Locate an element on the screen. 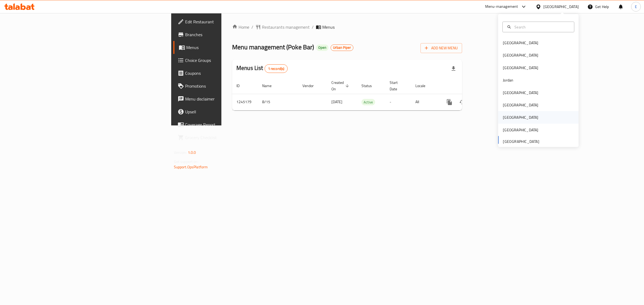 Image resolution: width=644 pixels, height=305 pixels. a: Coverage Report is located at coordinates (226, 125).